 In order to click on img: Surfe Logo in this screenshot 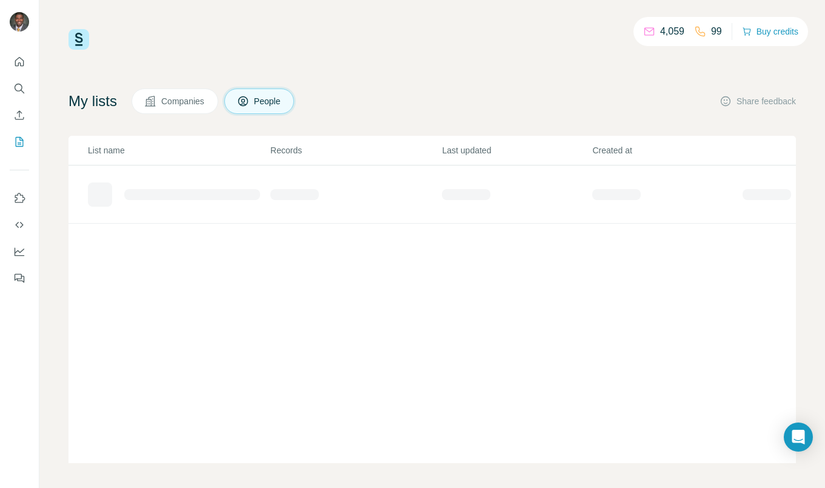, I will do `click(79, 39)`.